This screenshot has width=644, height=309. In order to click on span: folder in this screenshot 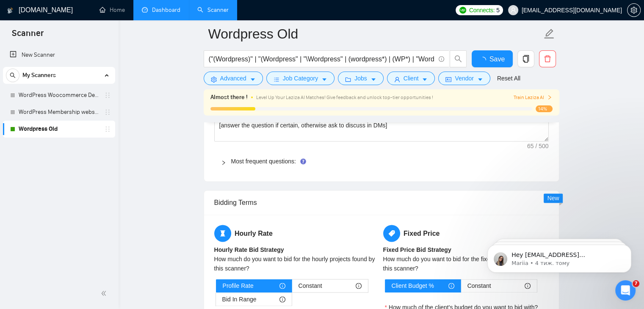, I will do `click(348, 79)`.